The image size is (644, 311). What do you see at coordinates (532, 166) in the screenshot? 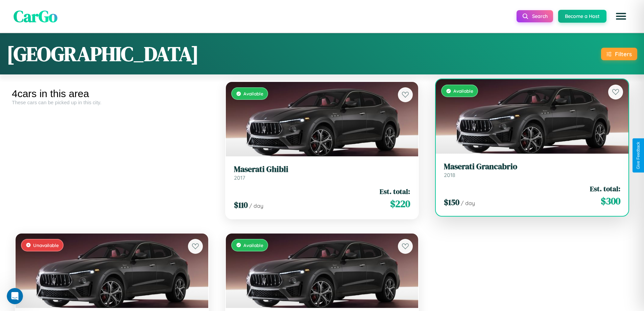
I see `h3: Maserati Grancabrio` at bounding box center [532, 166].